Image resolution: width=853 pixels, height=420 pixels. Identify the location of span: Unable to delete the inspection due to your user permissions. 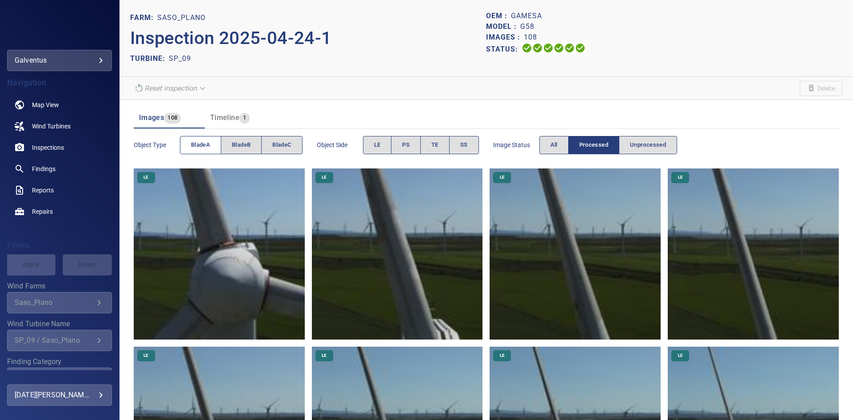
(821, 88).